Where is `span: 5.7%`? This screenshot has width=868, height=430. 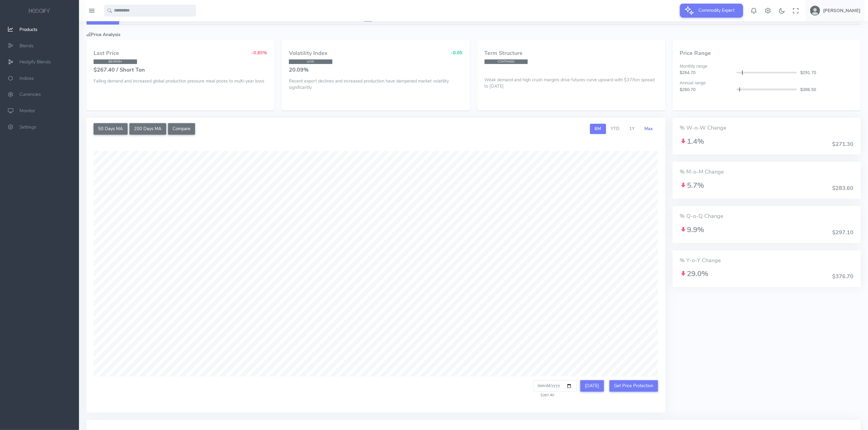
span: 5.7% is located at coordinates (692, 186).